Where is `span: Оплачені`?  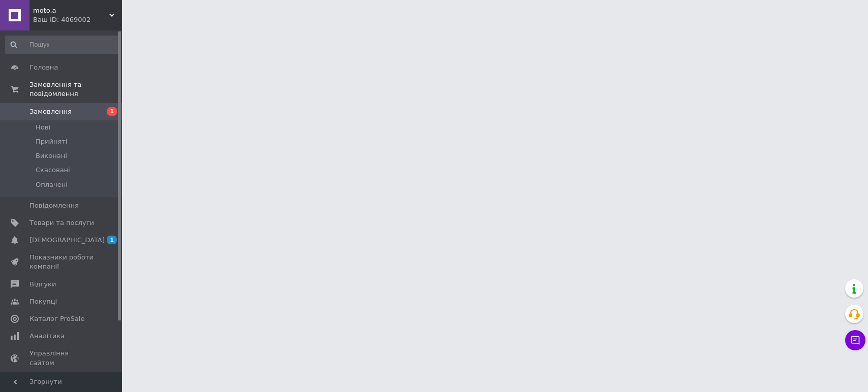
span: Оплачені is located at coordinates (51, 185).